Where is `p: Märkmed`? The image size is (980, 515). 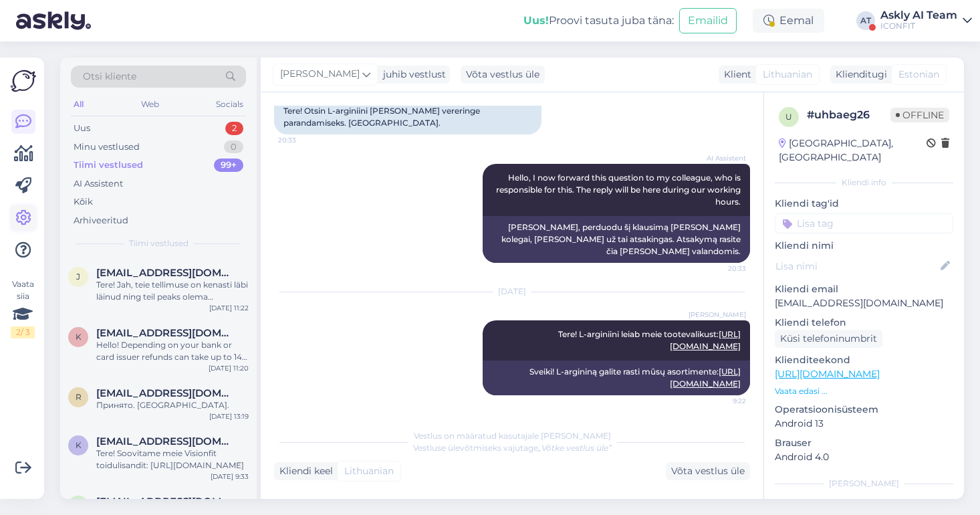 p: Märkmed is located at coordinates (863, 504).